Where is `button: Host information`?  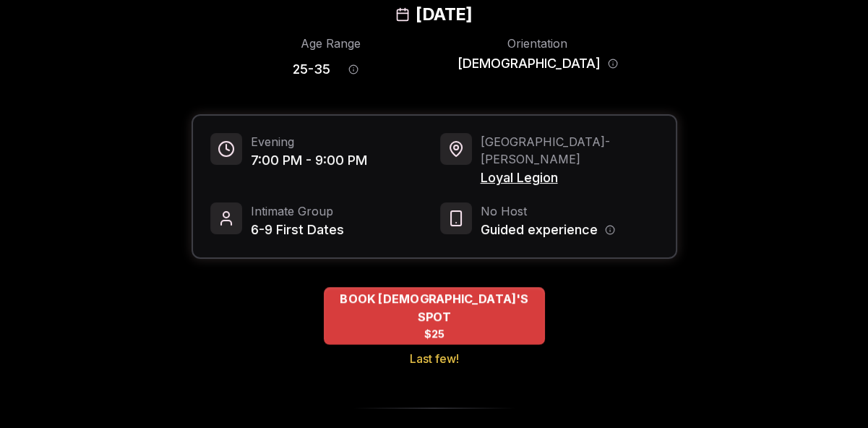 button: Host information is located at coordinates (610, 229).